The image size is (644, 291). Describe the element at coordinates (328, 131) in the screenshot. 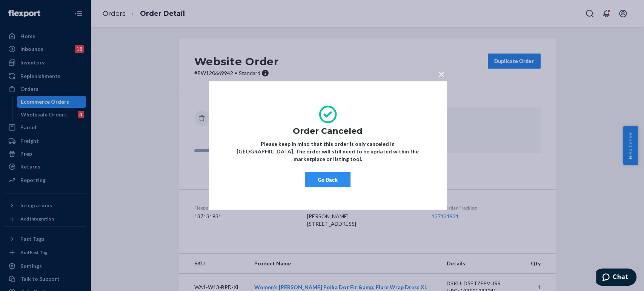

I see `h1: Order Canceled` at that location.